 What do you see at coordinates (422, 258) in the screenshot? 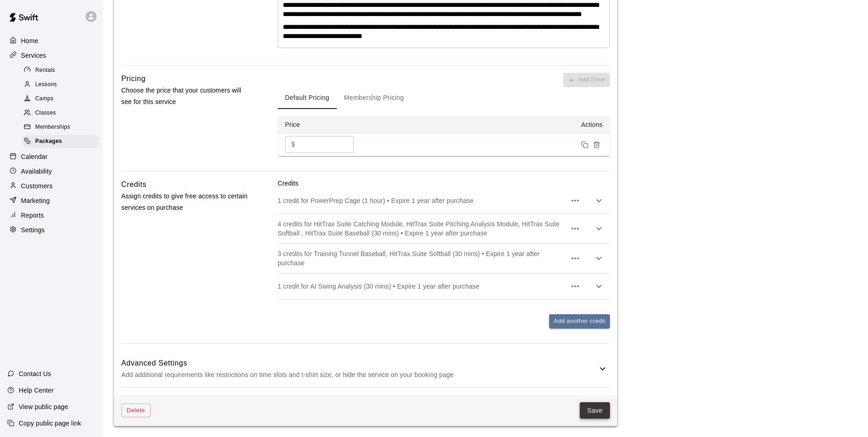
I see `p: 3 credits for Training Tunnel Baseball, HitTrax Suite Softball (30 mins) • Expire 1 year after pu...` at bounding box center [422, 258].